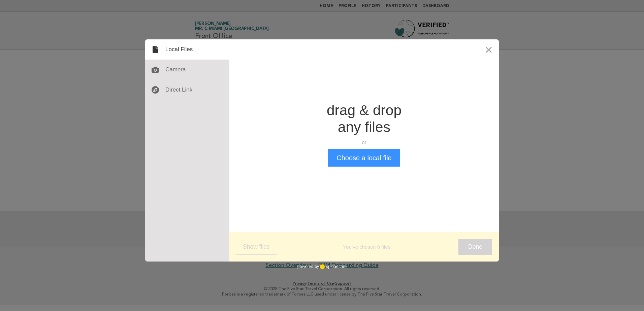  Describe the element at coordinates (364, 158) in the screenshot. I see `button: Choose a local file` at that location.